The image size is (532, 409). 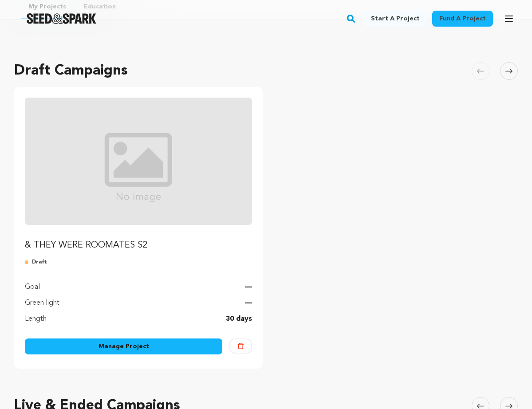 What do you see at coordinates (123, 347) in the screenshot?
I see `a: Manage Project` at bounding box center [123, 347].